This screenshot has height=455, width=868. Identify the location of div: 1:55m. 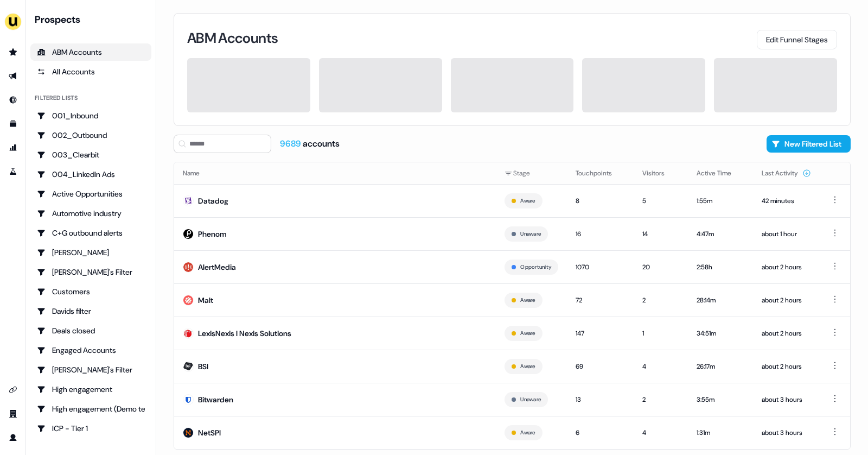
(720, 201).